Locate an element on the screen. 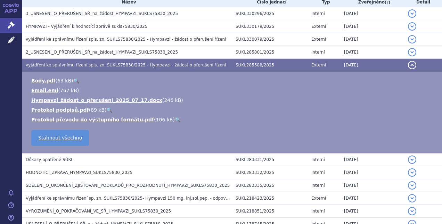 The width and height of the screenshot is (442, 224). span: 246 kB is located at coordinates (172, 100).